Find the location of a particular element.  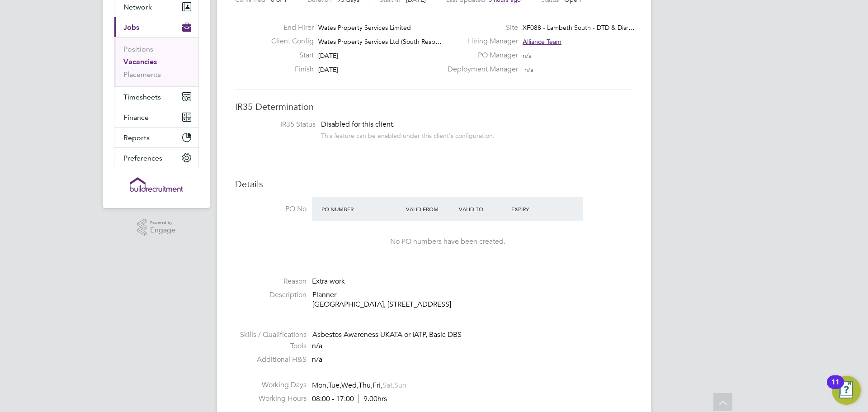

span: Engage is located at coordinates (163, 230).